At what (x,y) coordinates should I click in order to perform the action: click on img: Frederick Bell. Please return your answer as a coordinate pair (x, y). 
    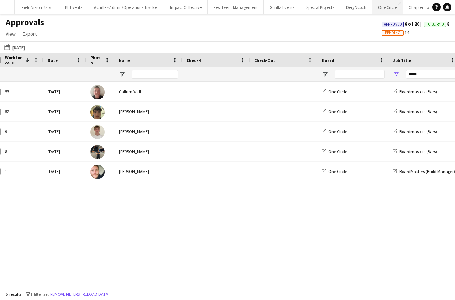
    Looking at the image, I should click on (98, 132).